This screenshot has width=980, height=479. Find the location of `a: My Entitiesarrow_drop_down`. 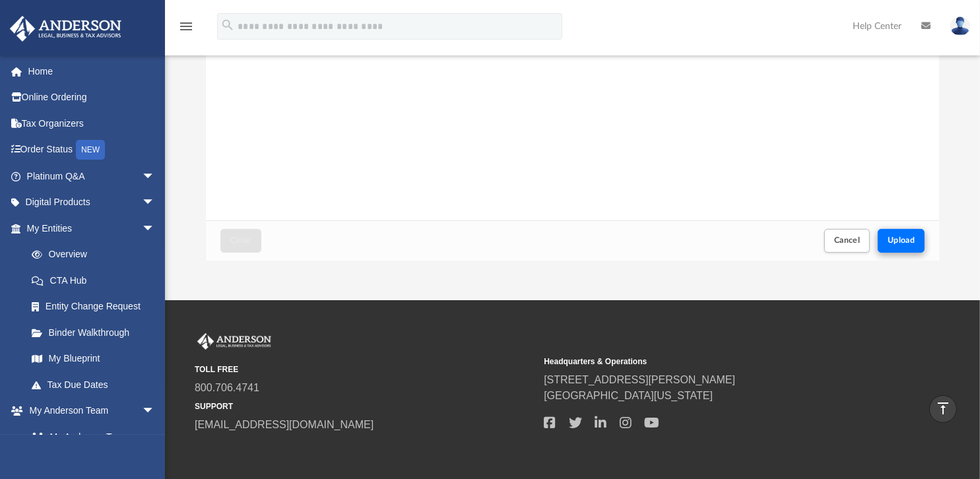

a: My Entitiesarrow_drop_down is located at coordinates (91, 228).